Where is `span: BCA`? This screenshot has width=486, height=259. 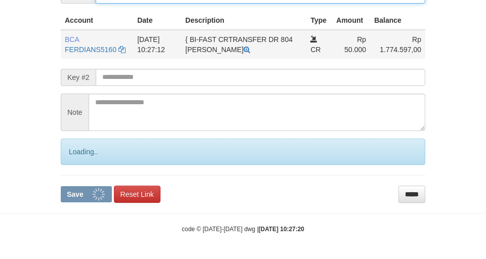 span: BCA is located at coordinates (72, 40).